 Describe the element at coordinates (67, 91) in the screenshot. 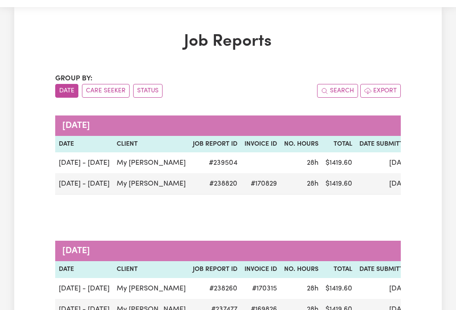

I see `button: sort invoices by date` at that location.